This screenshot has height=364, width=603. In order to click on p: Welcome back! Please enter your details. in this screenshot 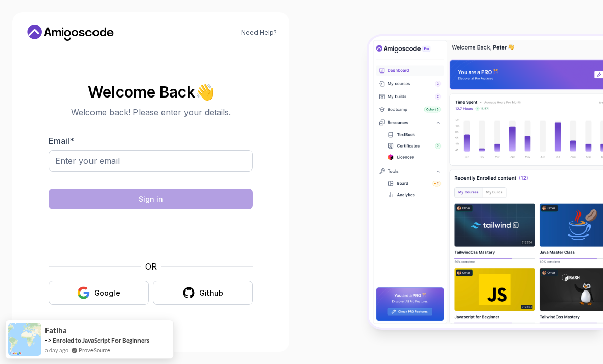, I will do `click(150, 112)`.